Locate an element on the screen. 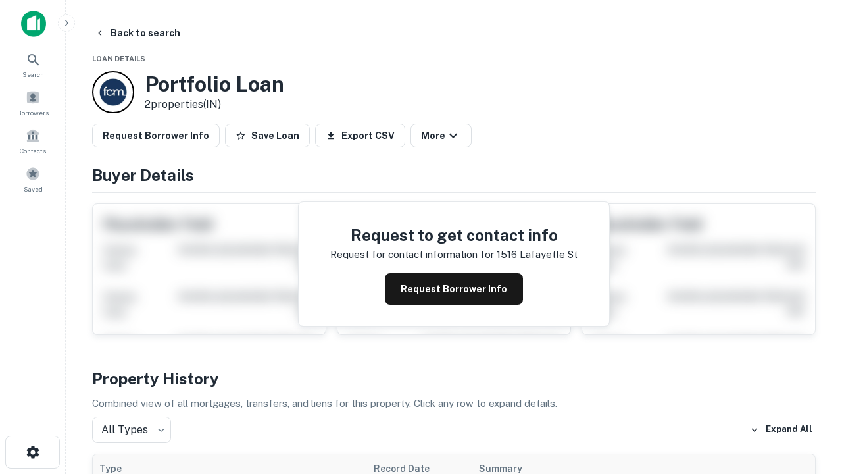 Image resolution: width=842 pixels, height=474 pixels. img: capitalize-icon.png is located at coordinates (34, 24).